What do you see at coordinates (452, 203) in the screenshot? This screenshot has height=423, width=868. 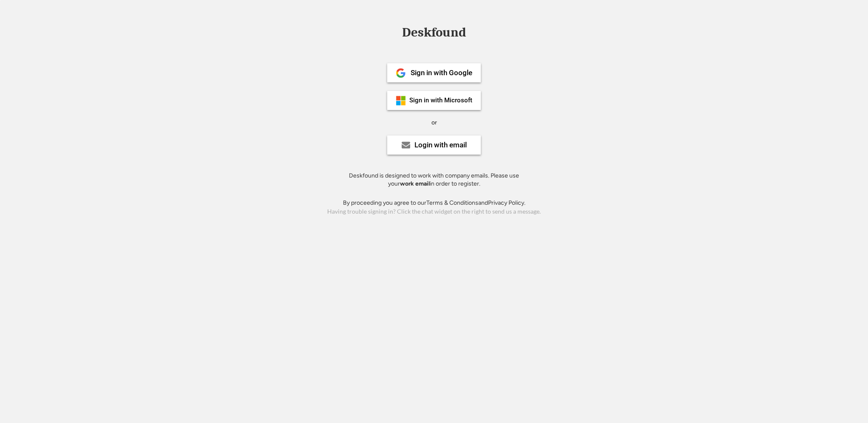 I see `a: Terms & Conditions` at bounding box center [452, 203].